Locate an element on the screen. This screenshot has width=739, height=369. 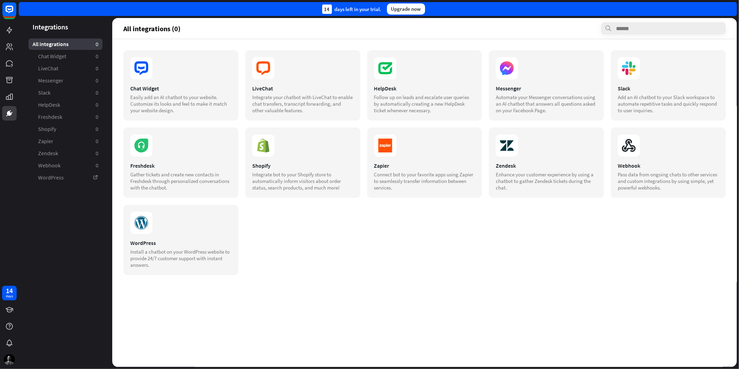
span: Shopify is located at coordinates (47, 129).